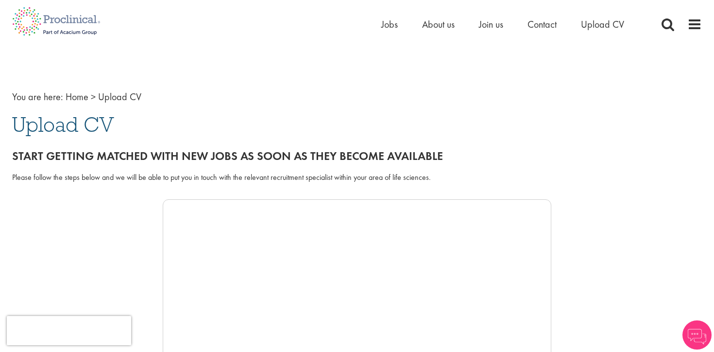  What do you see at coordinates (438, 24) in the screenshot?
I see `a: About us` at bounding box center [438, 24].